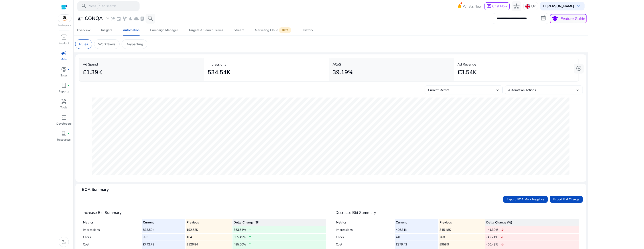 This screenshot has width=644, height=249. What do you see at coordinates (525, 199) in the screenshot?
I see `button: Export BOA Mark Negative` at bounding box center [525, 199].